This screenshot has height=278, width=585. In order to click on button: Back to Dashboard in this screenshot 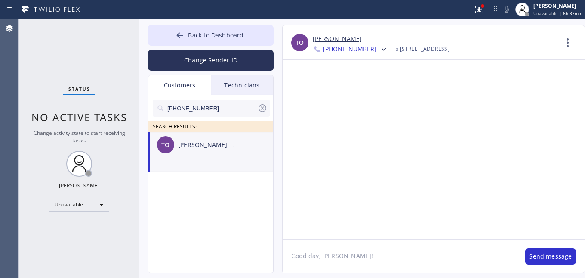, I will do `click(211, 35)`.